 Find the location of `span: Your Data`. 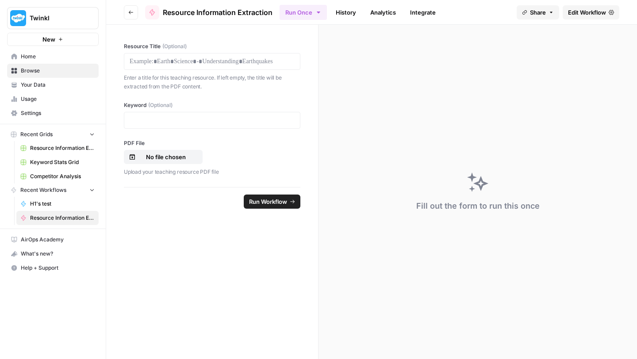

span: Your Data is located at coordinates (58, 85).